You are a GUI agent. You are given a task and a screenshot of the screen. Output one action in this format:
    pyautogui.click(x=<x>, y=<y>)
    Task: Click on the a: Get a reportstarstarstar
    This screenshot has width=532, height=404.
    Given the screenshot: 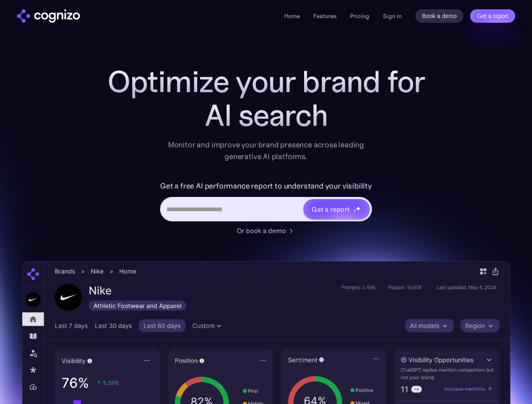 What is the action you would take?
    pyautogui.click(x=336, y=209)
    